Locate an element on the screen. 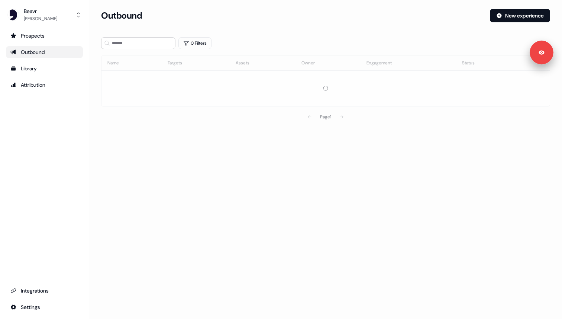 This screenshot has height=319, width=562. div: Prospects is located at coordinates (44, 36).